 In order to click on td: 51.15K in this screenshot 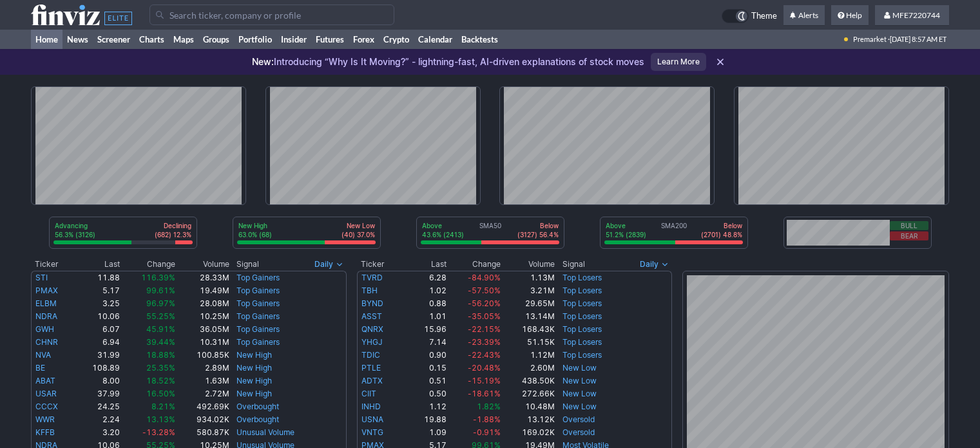, I will do `click(529, 342)`.